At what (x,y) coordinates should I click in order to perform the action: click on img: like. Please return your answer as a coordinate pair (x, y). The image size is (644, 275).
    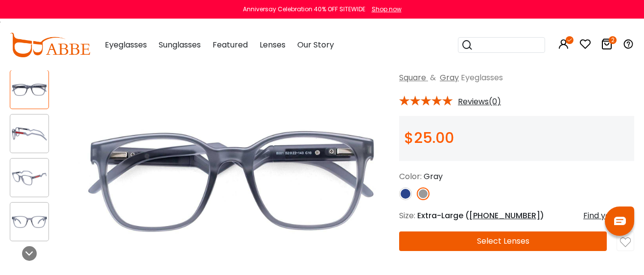
    Looking at the image, I should click on (625, 242).